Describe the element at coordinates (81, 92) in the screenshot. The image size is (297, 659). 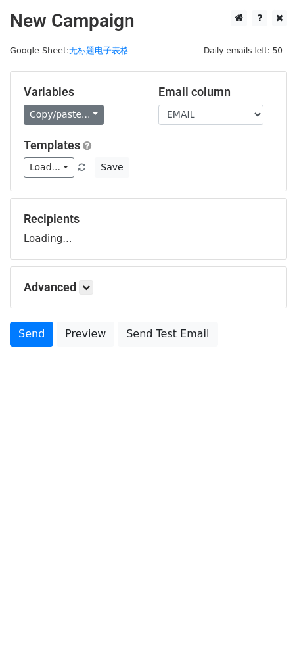
I see `h5: Variables` at that location.